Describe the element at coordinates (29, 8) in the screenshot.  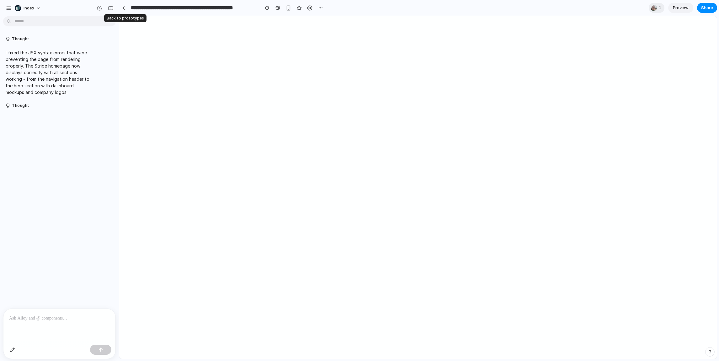
I see `span: Index` at that location.